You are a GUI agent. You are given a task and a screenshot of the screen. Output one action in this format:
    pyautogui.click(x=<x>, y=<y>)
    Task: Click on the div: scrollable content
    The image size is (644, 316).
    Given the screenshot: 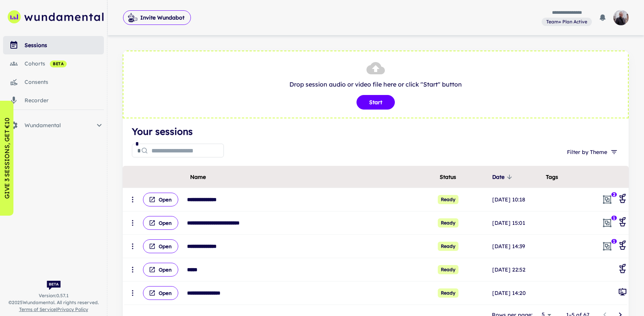 What is the action you would take?
    pyautogui.click(x=376, y=236)
    